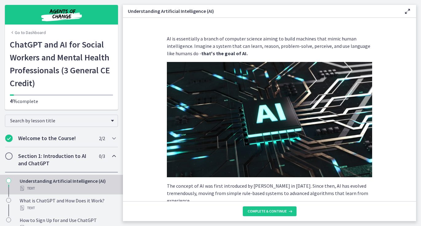 The image size is (421, 226). Describe the element at coordinates (68, 205) in the screenshot. I see `div: What is ChatGPT and How Does it Work?` at that location.